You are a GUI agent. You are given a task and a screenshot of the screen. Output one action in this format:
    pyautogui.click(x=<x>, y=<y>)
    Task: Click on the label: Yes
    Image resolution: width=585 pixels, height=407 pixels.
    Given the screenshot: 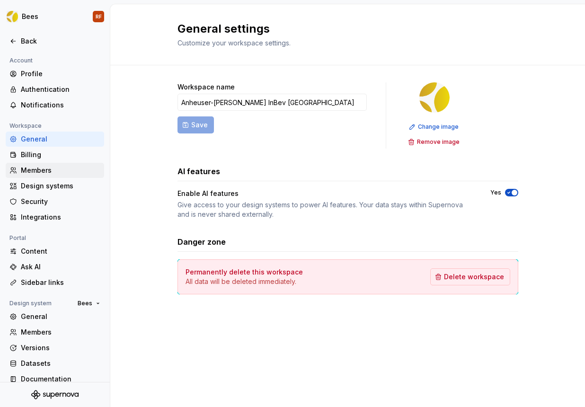 What is the action you would take?
    pyautogui.click(x=495, y=193)
    